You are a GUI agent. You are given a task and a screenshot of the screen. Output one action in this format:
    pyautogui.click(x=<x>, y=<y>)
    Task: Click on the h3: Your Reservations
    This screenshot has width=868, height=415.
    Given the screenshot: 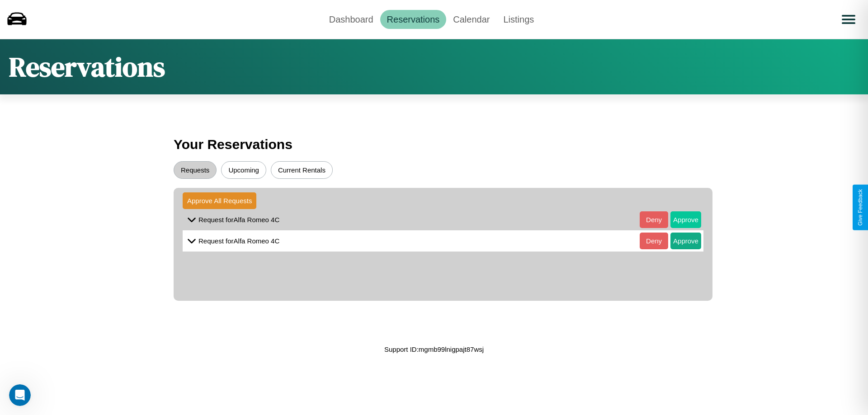 What is the action you would take?
    pyautogui.click(x=434, y=145)
    